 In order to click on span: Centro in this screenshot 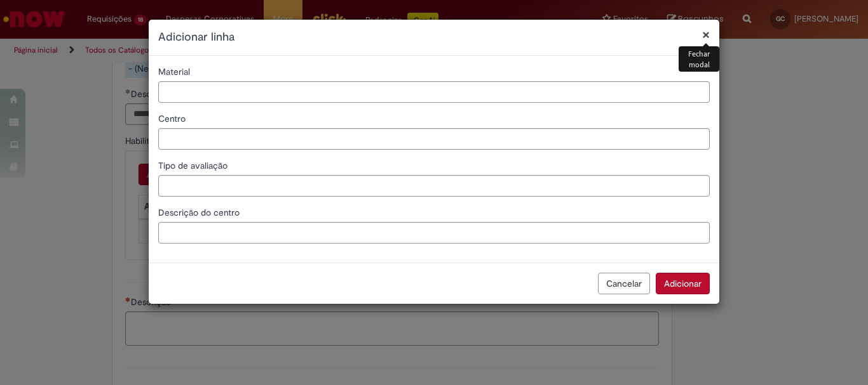, I will do `click(173, 119)`.